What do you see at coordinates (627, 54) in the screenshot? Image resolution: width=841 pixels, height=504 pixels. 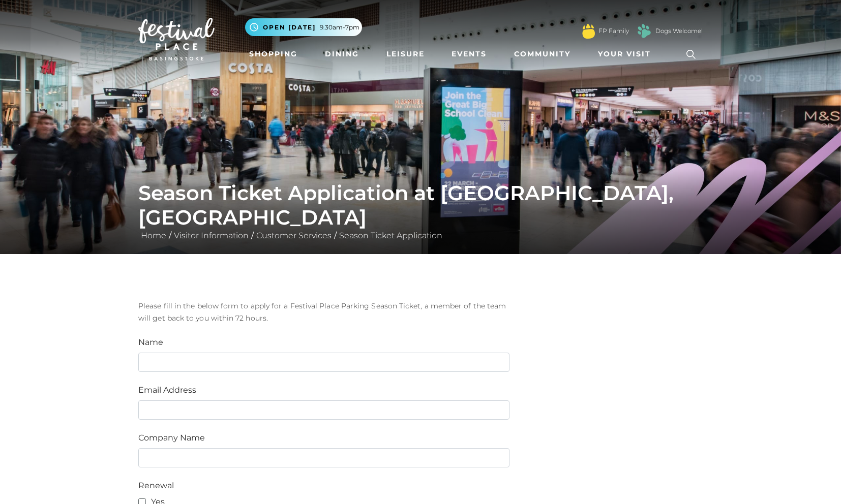 I see `a: Your Visit` at bounding box center [627, 54].